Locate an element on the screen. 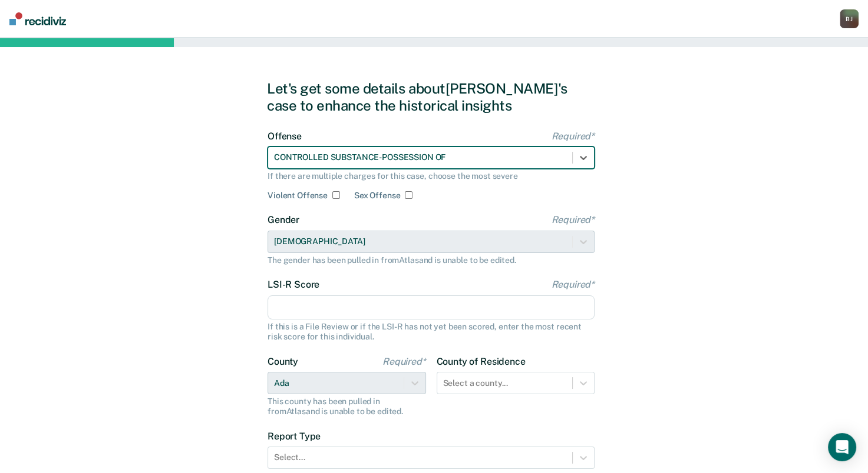  div: B J is located at coordinates (849, 19).